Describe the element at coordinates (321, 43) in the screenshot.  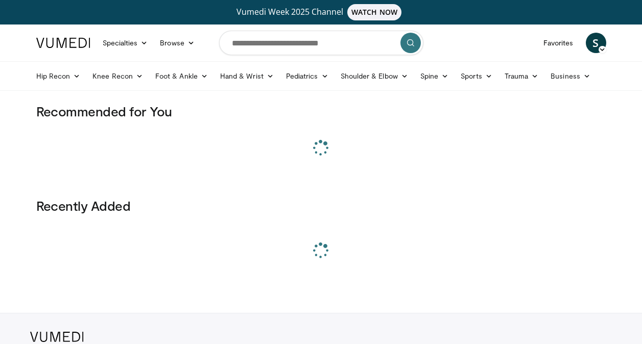
I see `input: Search topics, interventions` at that location.